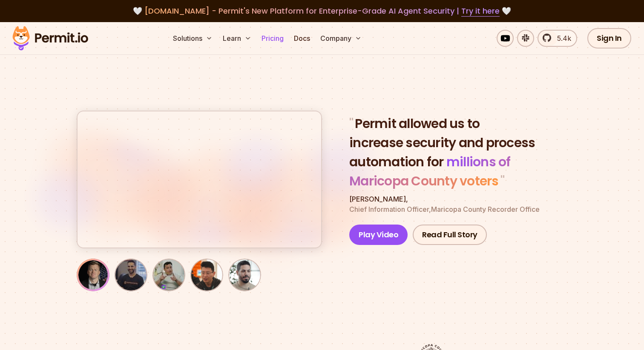 The width and height of the screenshot is (644, 350). I want to click on a: Read Full Story, so click(450, 234).